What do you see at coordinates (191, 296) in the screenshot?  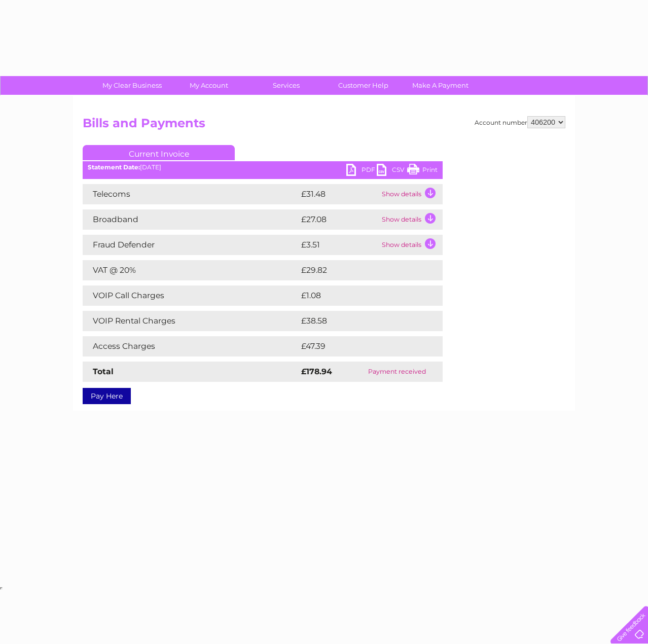 I see `td: VOIP Call Charges` at bounding box center [191, 296].